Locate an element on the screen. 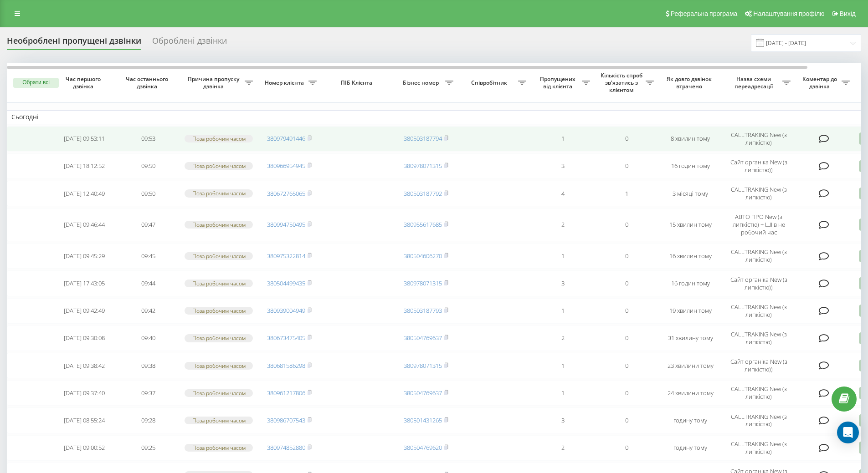 The height and width of the screenshot is (473, 868). span: Вихід is located at coordinates (848, 14).